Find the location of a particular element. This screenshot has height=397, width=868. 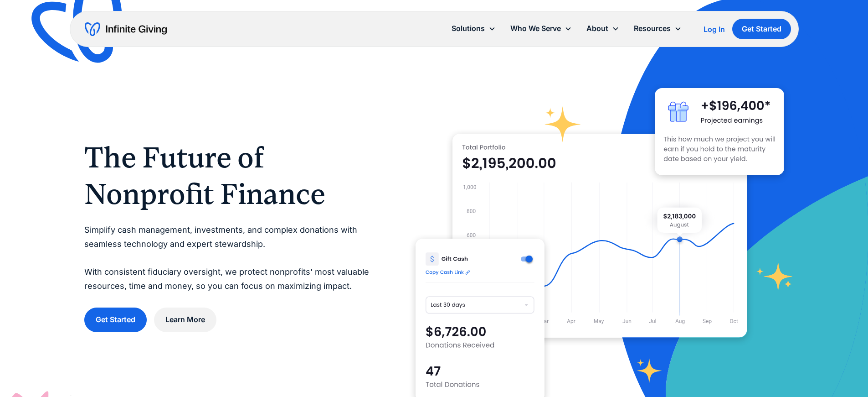

p: Simplify cash management, investments, and complex donations with seamless technology and expert ... is located at coordinates (232, 257).